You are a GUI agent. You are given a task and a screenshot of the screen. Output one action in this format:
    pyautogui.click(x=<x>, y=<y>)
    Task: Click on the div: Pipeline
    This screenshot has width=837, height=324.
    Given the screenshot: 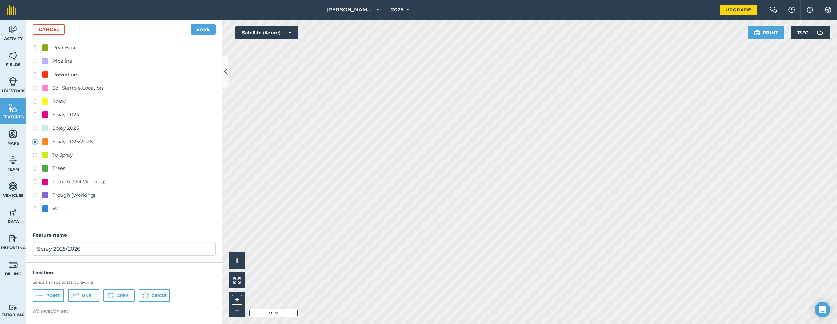 What is the action you would take?
    pyautogui.click(x=62, y=61)
    